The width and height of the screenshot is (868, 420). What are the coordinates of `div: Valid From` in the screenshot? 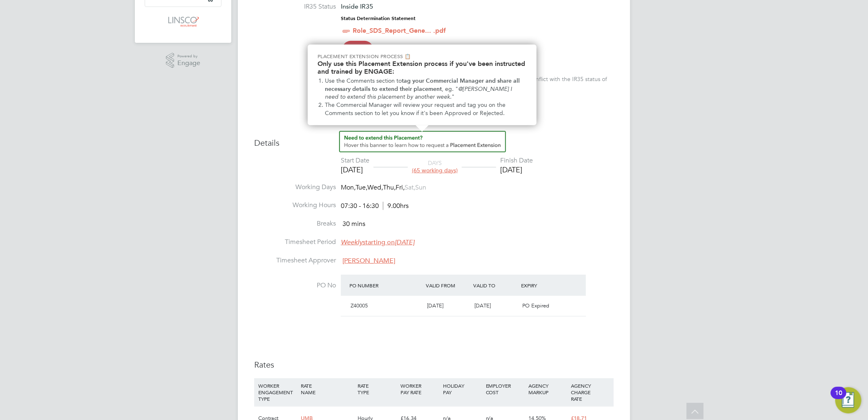 It's located at (448, 285).